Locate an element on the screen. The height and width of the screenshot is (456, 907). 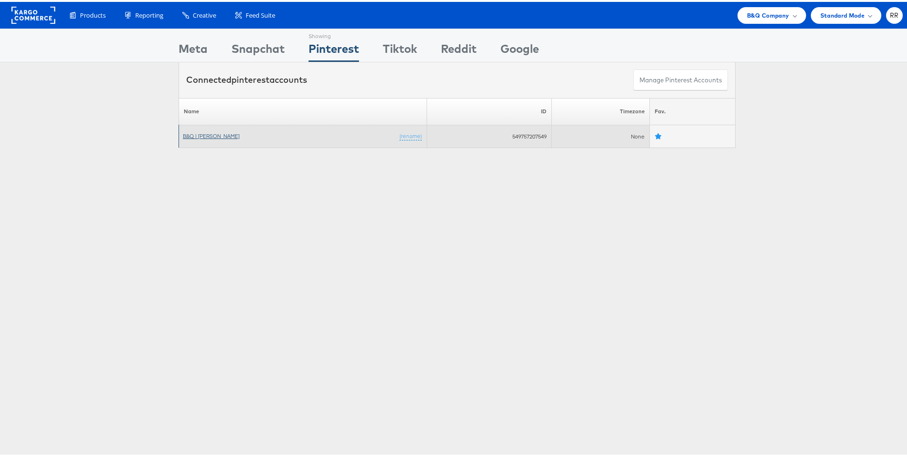
div: Tiktok is located at coordinates (400, 49).